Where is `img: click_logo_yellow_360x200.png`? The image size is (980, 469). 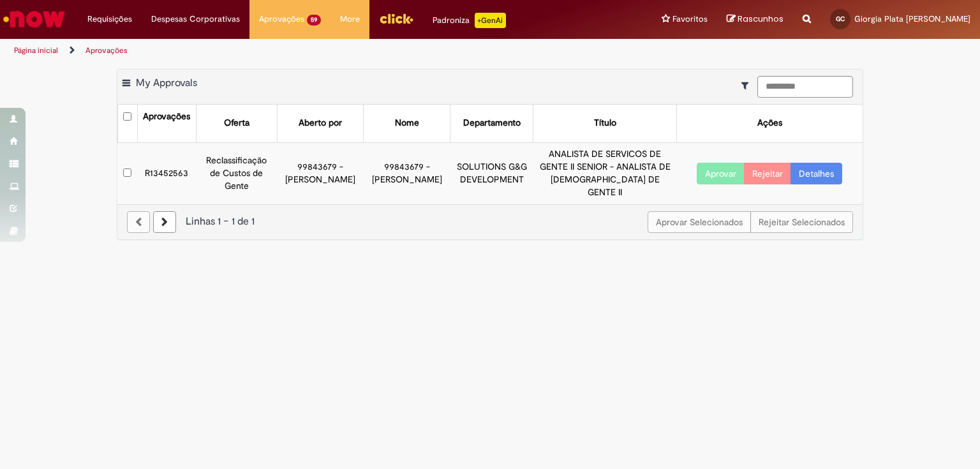 img: click_logo_yellow_360x200.png is located at coordinates (396, 19).